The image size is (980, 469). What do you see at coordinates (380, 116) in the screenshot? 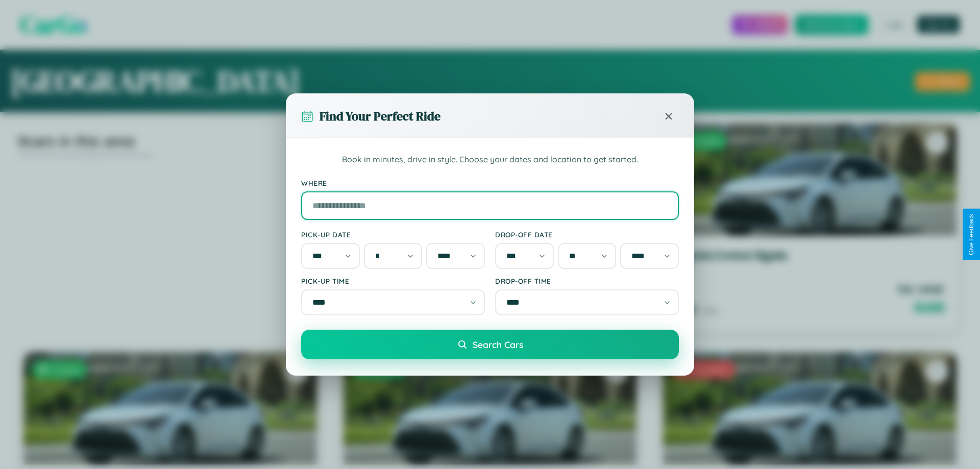
I see `h3: Find Your Perfect Ride` at bounding box center [380, 116].